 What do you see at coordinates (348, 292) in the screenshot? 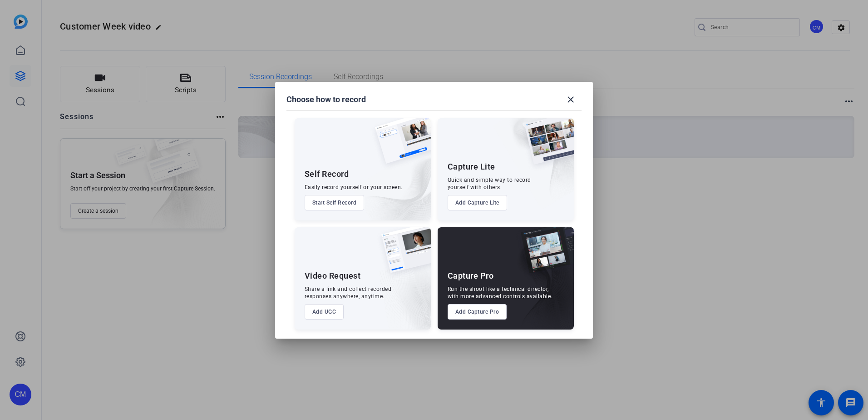
I see `div: Share a link and collect recorded responses anywhere, anytime.` at bounding box center [348, 292].